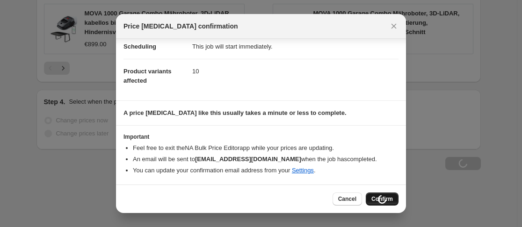 The image size is (522, 227). Describe the element at coordinates (394, 26) in the screenshot. I see `button: Close` at that location.